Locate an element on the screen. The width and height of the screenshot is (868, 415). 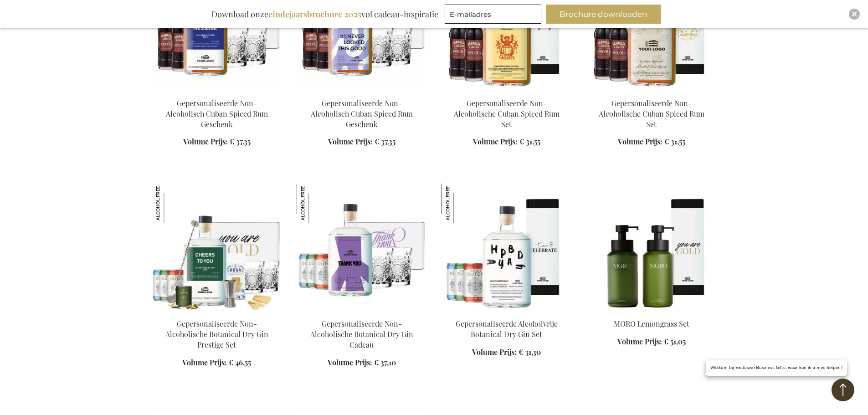
b: eindejaarsbrochure 2025 is located at coordinates (315, 14).